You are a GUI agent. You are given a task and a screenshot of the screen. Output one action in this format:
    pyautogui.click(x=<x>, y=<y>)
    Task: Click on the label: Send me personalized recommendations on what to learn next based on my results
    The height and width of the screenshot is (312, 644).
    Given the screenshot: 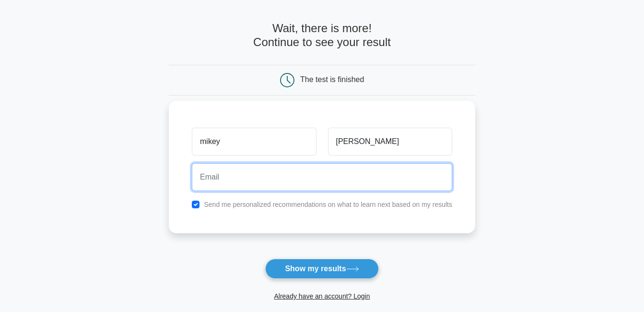 What is the action you would take?
    pyautogui.click(x=328, y=205)
    